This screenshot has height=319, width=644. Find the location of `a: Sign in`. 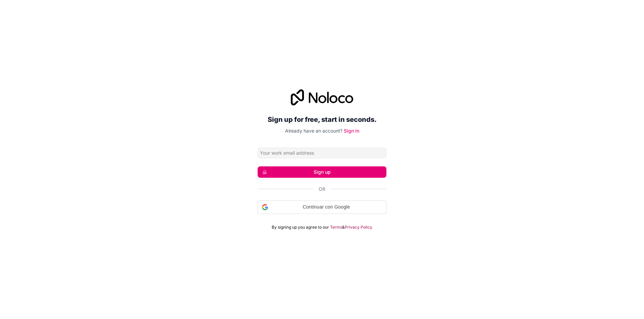

a: Sign in is located at coordinates (352, 131).